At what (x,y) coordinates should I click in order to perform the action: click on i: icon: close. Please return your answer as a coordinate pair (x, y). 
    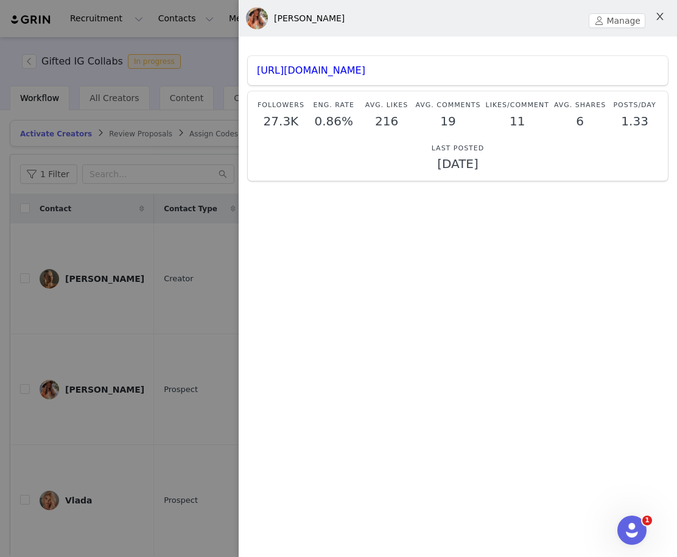
    Looking at the image, I should click on (660, 16).